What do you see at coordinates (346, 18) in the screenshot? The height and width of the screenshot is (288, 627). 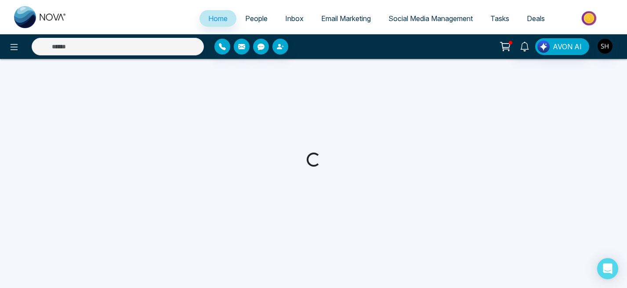 I see `span: Email Marketing` at bounding box center [346, 18].